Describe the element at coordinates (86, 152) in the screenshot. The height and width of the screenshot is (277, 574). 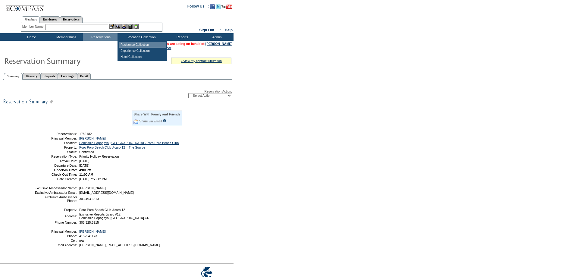
I see `span: Confirmed` at that location.